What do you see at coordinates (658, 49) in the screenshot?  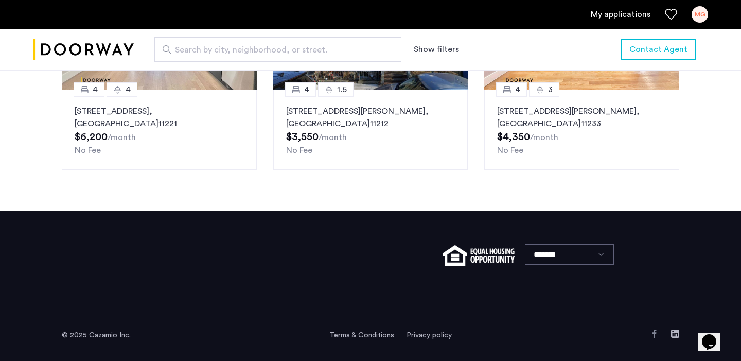 I see `span: Contact Agent` at bounding box center [658, 49].